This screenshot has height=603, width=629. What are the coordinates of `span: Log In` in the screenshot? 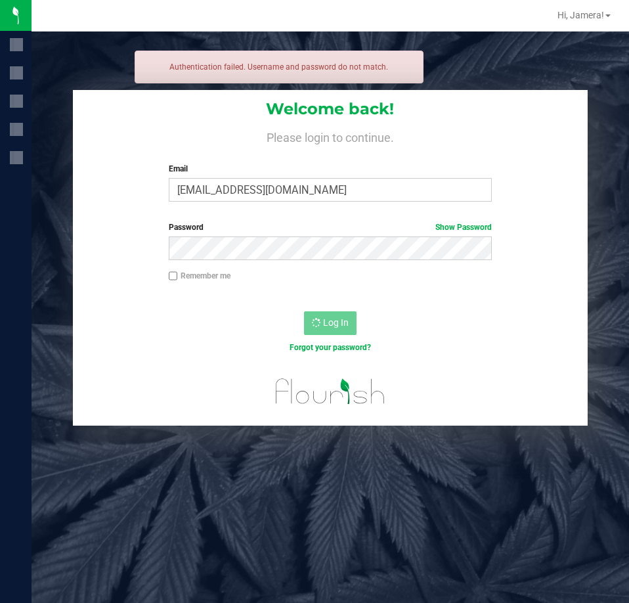 It's located at (336, 322).